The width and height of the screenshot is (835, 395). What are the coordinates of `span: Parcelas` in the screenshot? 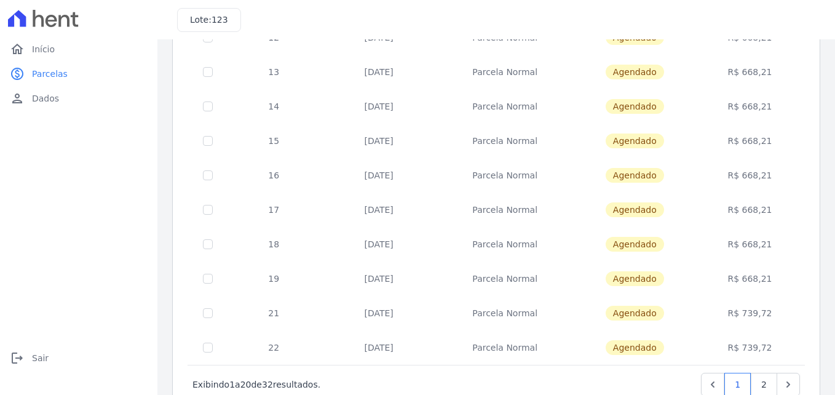 It's located at (50, 74).